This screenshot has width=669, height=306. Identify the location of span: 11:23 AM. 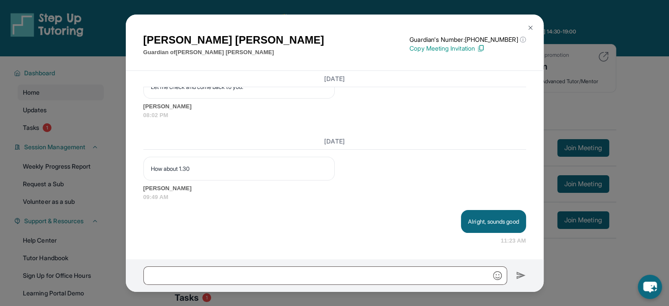
(513, 241).